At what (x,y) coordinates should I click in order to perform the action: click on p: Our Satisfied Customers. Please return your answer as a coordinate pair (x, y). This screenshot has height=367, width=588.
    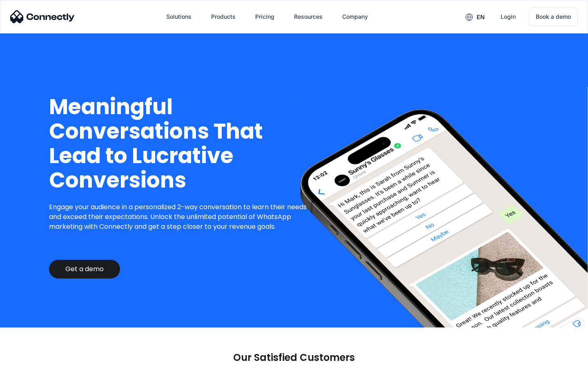
    Looking at the image, I should click on (294, 358).